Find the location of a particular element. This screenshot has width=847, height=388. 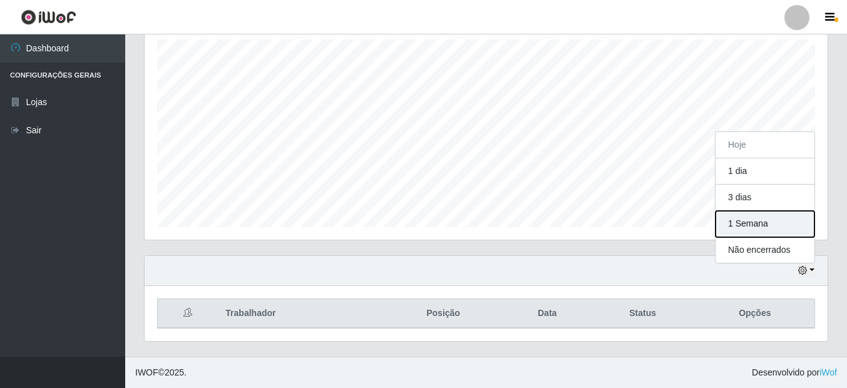

button: 1 dia is located at coordinates (765, 172).